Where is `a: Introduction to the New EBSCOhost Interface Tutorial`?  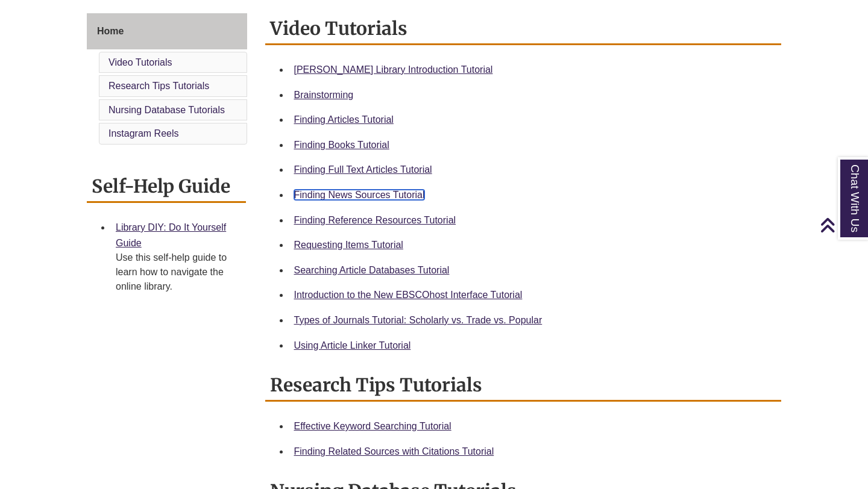 a: Introduction to the New EBSCOhost Interface Tutorial is located at coordinates (408, 295).